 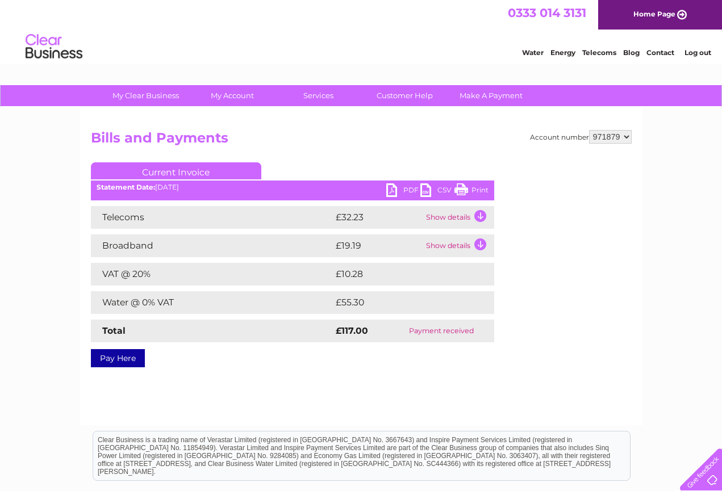 What do you see at coordinates (54, 47) in the screenshot?
I see `img: logo.png` at bounding box center [54, 47].